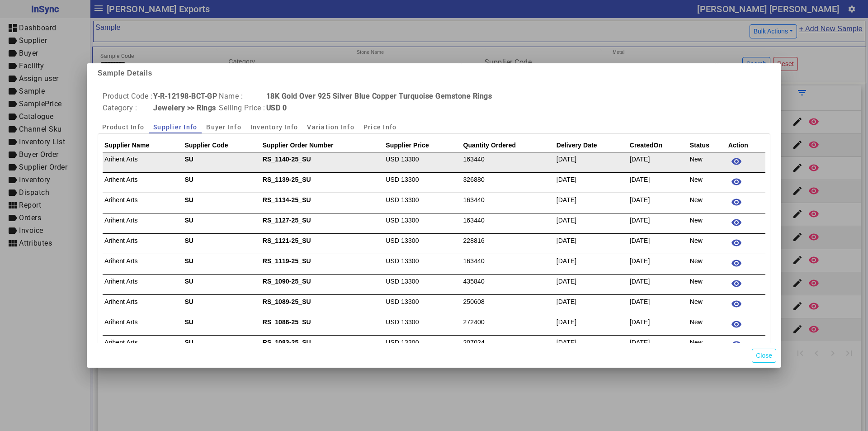 The height and width of the screenshot is (431, 868). What do you see at coordinates (322, 145) in the screenshot?
I see `th: Supplier Order Number` at bounding box center [322, 145].